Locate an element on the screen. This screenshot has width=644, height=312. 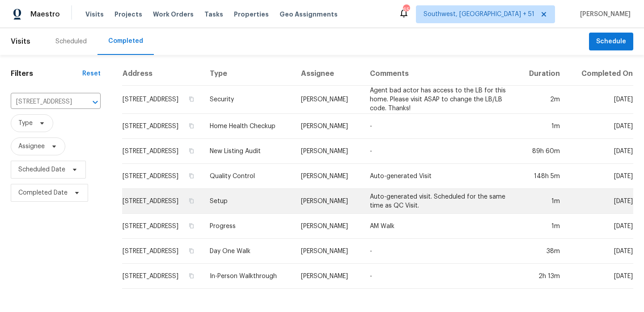
td: Quality Control is located at coordinates (248, 177).